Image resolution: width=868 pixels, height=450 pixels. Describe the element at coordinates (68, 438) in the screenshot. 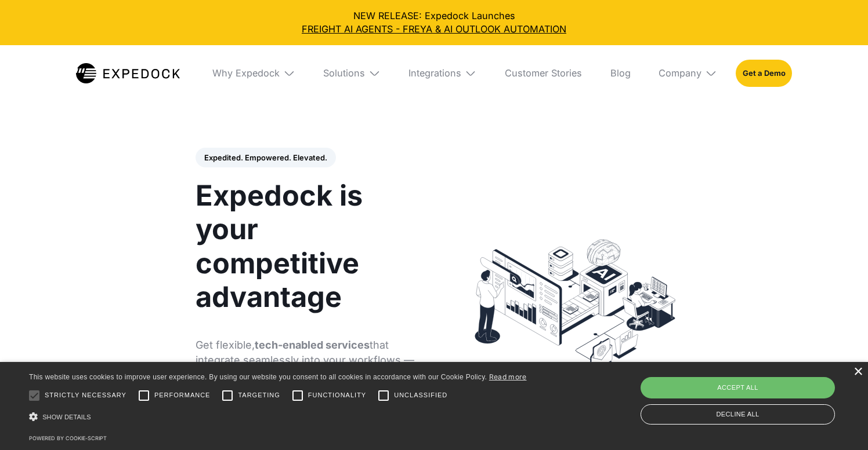

I see `a: Powered by cookie-script` at that location.